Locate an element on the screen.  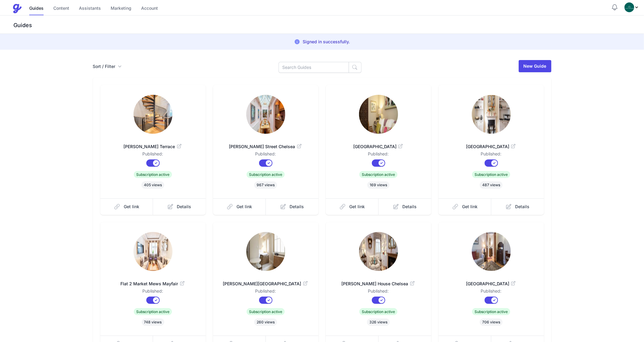
img: hdmgvwaq8kfuacaafu0ghkkjd0oq is located at coordinates (492, 114).